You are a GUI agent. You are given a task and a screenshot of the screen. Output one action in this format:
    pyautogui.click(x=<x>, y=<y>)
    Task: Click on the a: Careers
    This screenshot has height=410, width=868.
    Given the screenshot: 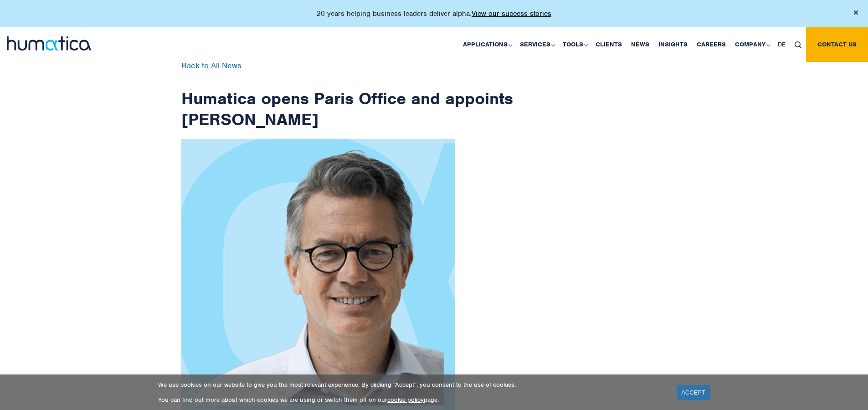 What is the action you would take?
    pyautogui.click(x=711, y=45)
    